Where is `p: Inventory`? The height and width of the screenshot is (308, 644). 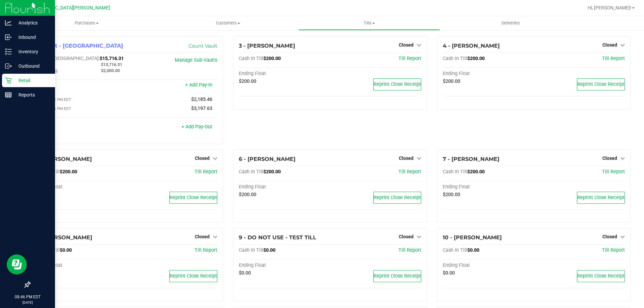
p: Inventory is located at coordinates (32, 52).